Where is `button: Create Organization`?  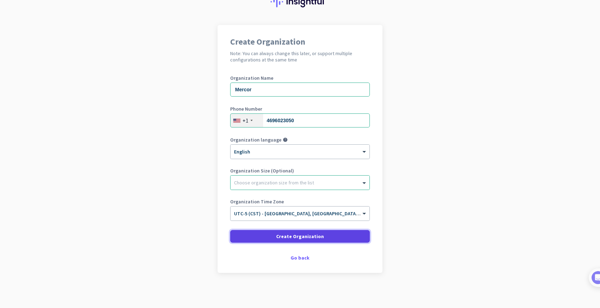
button: Create Organization is located at coordinates (300, 236).